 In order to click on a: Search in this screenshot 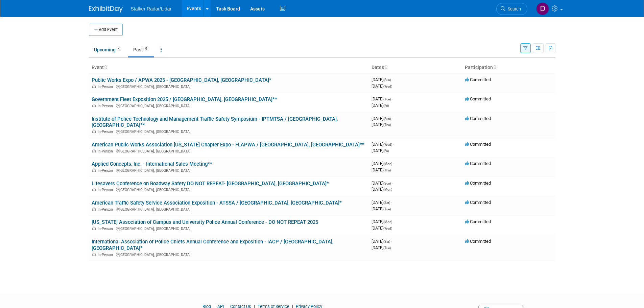, I will do `click(512, 9)`.